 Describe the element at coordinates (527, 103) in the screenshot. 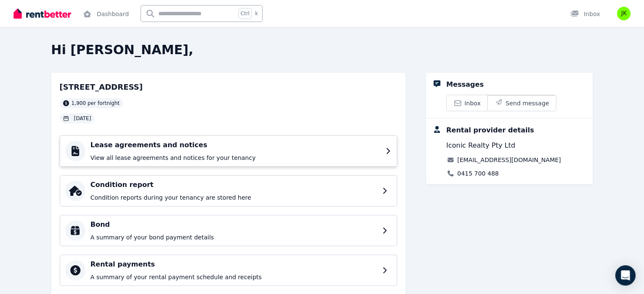

I see `span: Send message` at that location.